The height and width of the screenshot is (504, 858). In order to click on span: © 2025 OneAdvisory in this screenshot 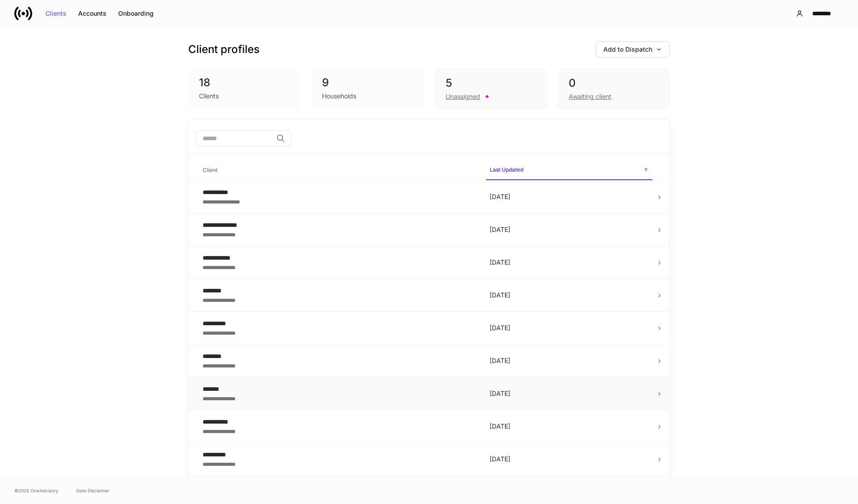, I will do `click(37, 491)`.